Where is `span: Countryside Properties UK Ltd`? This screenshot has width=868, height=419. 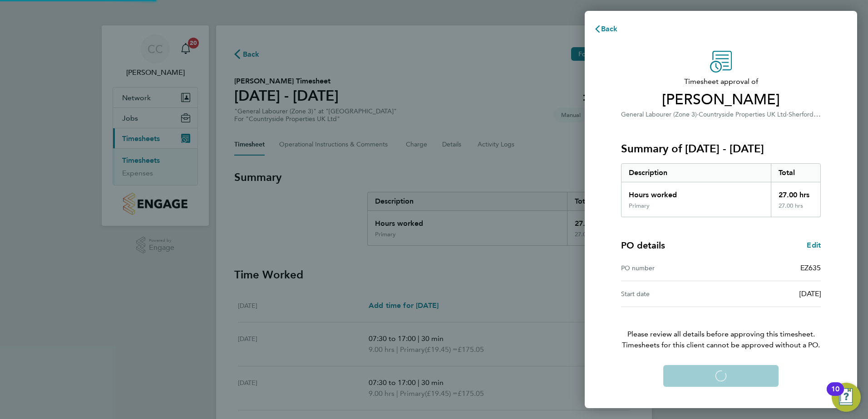 span: Countryside Properties UK Ltd is located at coordinates (743, 115).